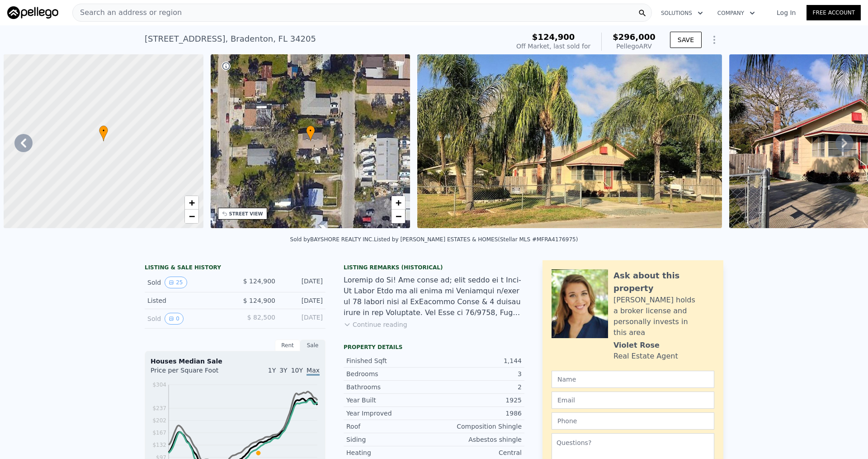  What do you see at coordinates (159, 432) in the screenshot?
I see `tspan: $167` at bounding box center [159, 432].